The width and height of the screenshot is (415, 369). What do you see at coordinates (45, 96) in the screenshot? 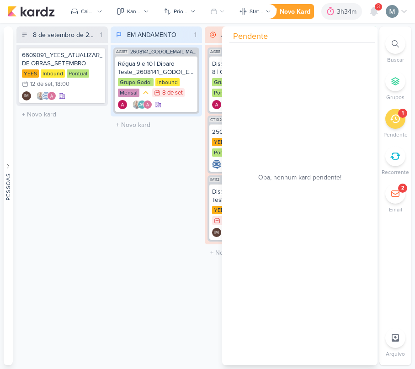
I see `div: Colaboradores: Iara Santos, Caroline Traven De Andrade, Alessandra Gomes` at bounding box center [45, 96].